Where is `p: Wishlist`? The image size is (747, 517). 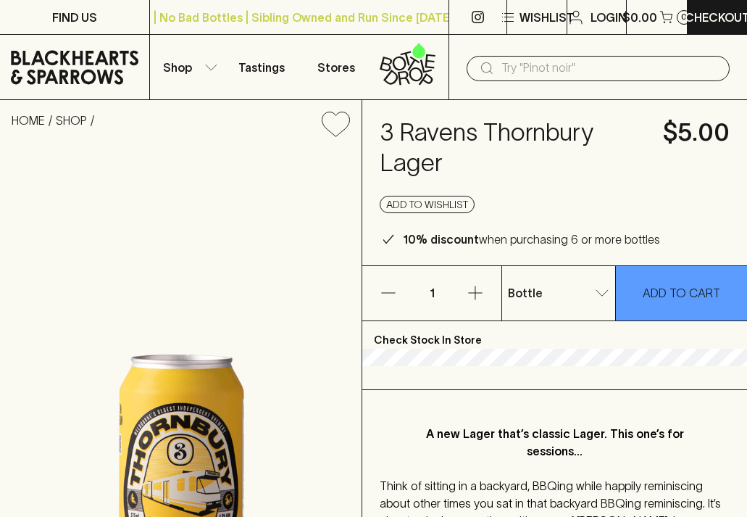 p: Wishlist is located at coordinates (547, 17).